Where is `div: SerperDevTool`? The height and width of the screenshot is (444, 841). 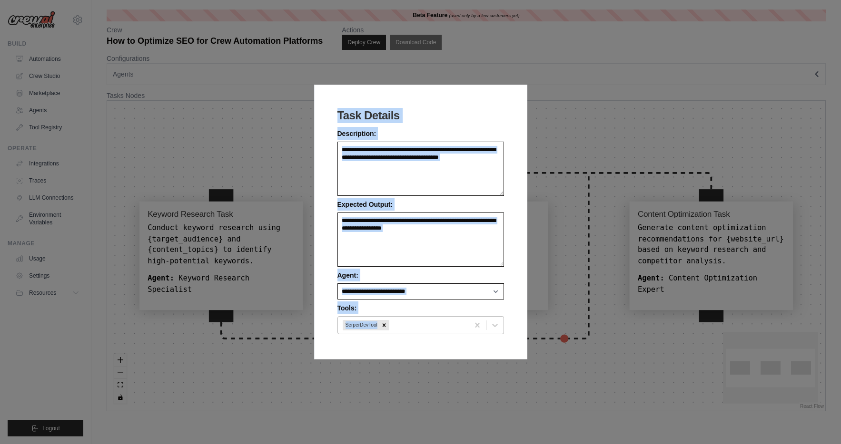 div: SerperDevTool is located at coordinates (361, 325).